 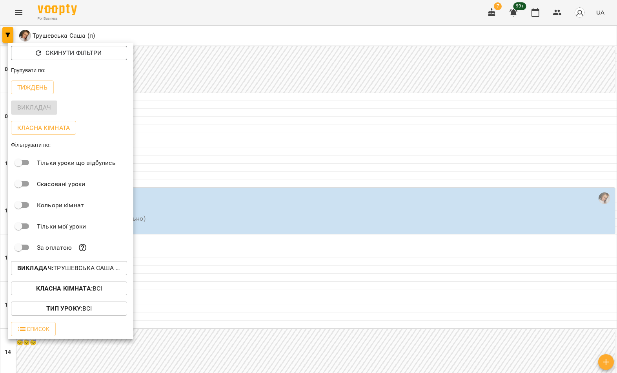 What do you see at coordinates (35, 268) in the screenshot?
I see `b: Викладач :` at bounding box center [35, 268].